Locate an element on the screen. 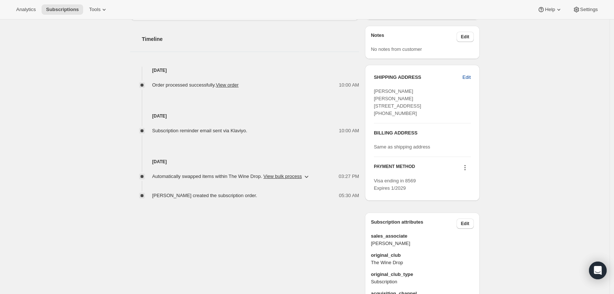 The image size is (614, 294). span: sales_associate is located at coordinates (422, 236).